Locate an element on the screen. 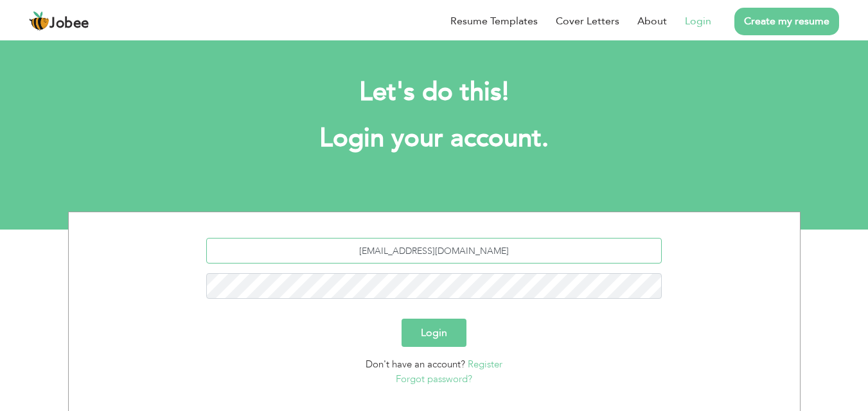 The height and width of the screenshot is (411, 868). a: Register is located at coordinates (485, 364).